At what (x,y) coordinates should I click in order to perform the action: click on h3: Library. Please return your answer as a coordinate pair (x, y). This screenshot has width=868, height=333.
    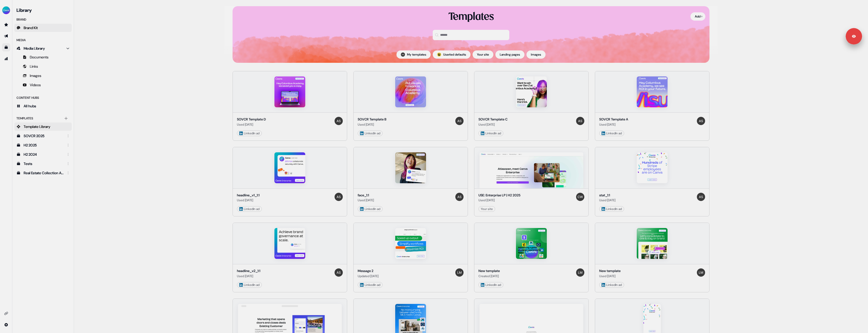
    Looking at the image, I should click on (43, 10).